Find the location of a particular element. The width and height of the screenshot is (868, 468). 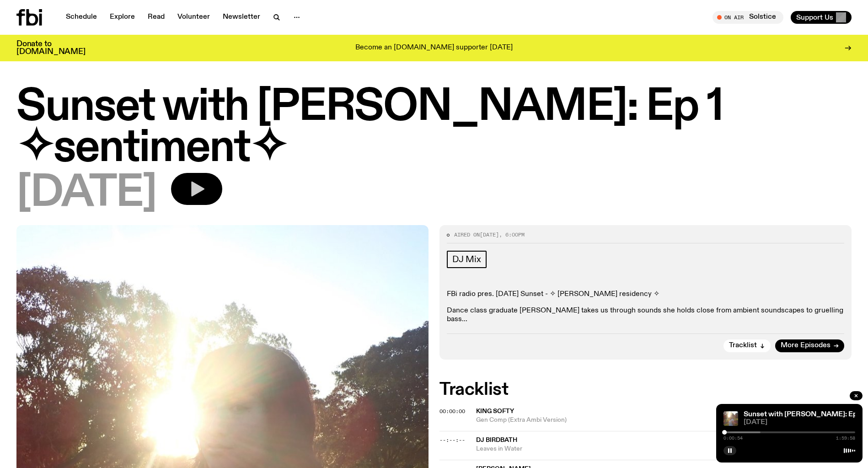

a: More Episodes is located at coordinates (810, 346).